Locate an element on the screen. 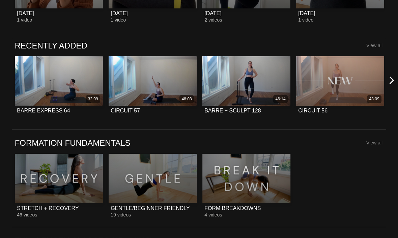 The width and height of the screenshot is (398, 238). div: 32:09 is located at coordinates (93, 99).